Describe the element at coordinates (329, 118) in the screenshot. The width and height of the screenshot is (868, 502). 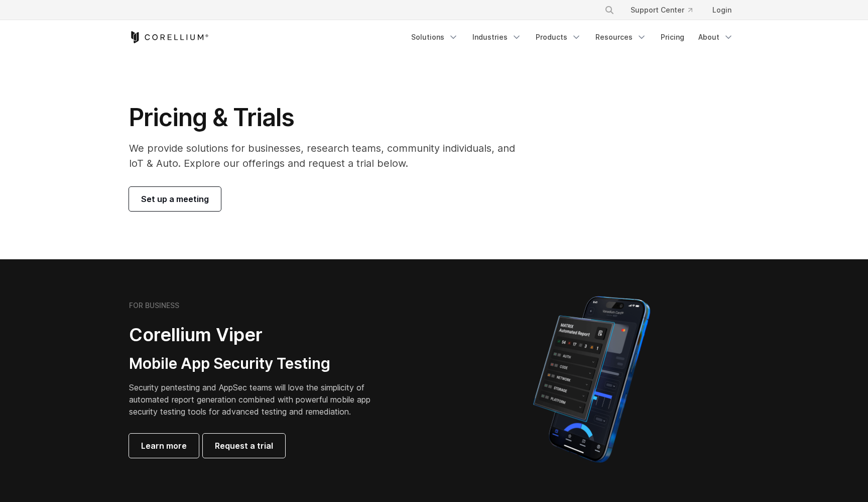
I see `h1: Pricing & Trials` at that location.